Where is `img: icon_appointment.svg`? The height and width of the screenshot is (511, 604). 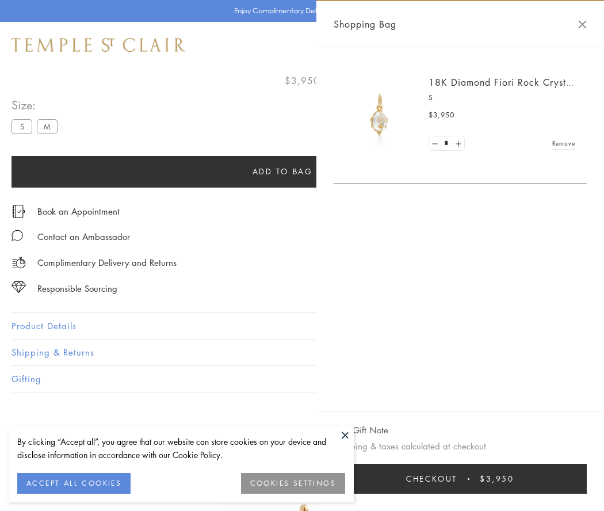
img: icon_appointment.svg is located at coordinates (18, 211).